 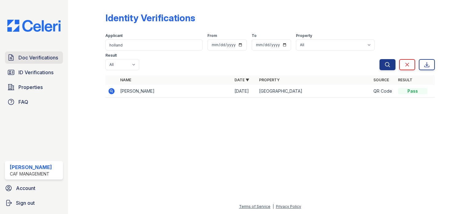 What do you see at coordinates (405, 80) in the screenshot?
I see `a: Result` at bounding box center [405, 80].